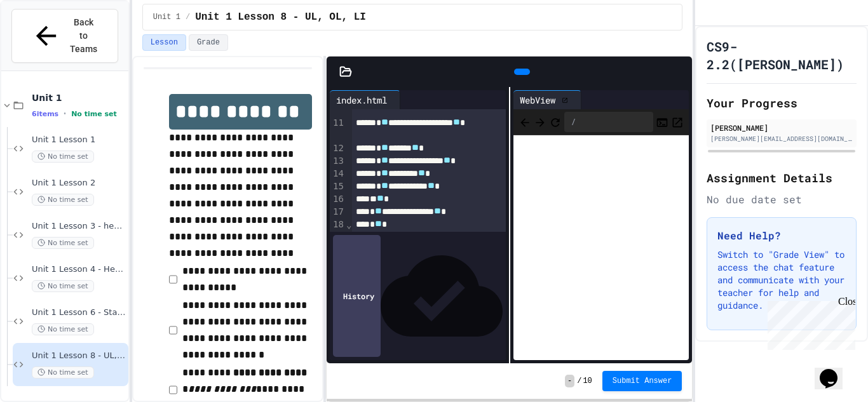 The image size is (868, 402). Describe the element at coordinates (79, 183) in the screenshot. I see `span: Unit 1 Lesson 2` at that location.